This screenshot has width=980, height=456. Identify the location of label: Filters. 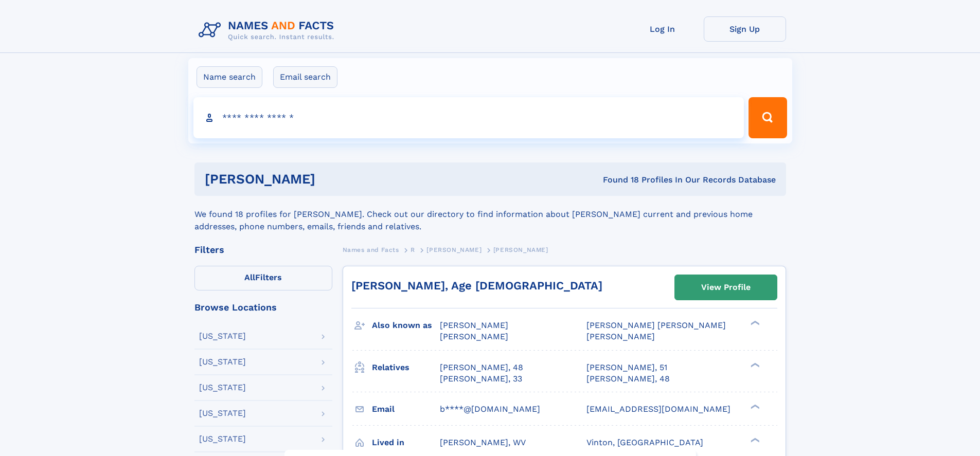
(263, 278).